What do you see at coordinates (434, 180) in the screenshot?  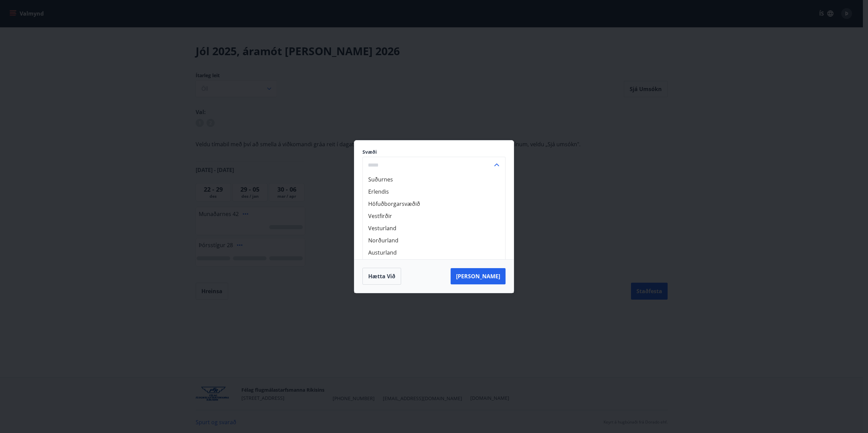 I see `li: Suðurnes` at bounding box center [434, 180].